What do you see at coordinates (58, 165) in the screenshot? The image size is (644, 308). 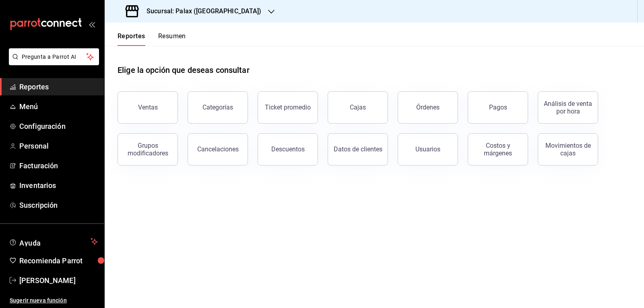 I see `span: Facturación` at bounding box center [58, 165].